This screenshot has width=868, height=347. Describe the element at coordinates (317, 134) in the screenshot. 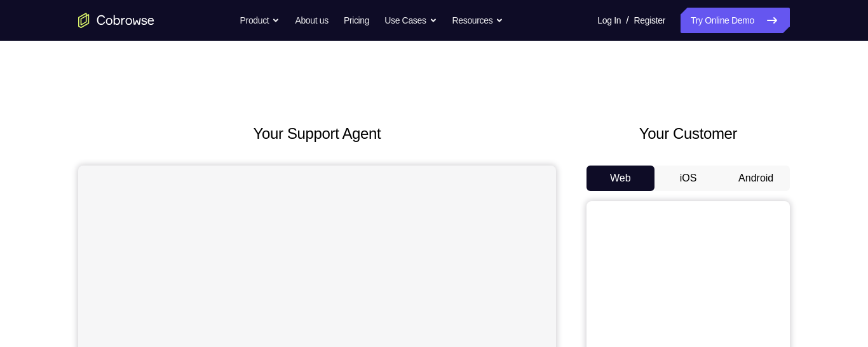

I see `h2: Your Support Agent` at that location.